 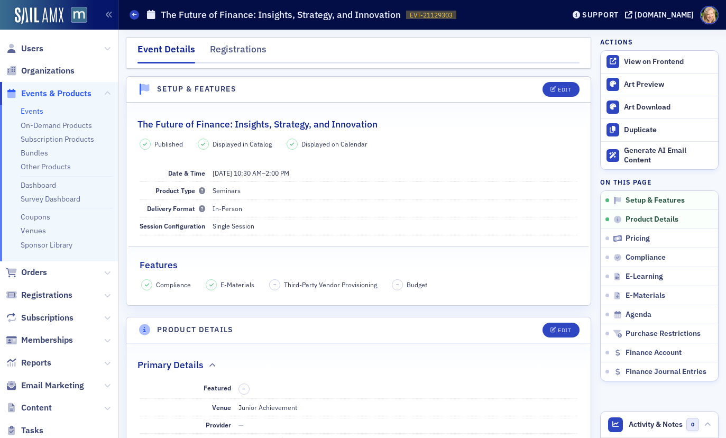 I want to click on a: Memberships, so click(x=39, y=340).